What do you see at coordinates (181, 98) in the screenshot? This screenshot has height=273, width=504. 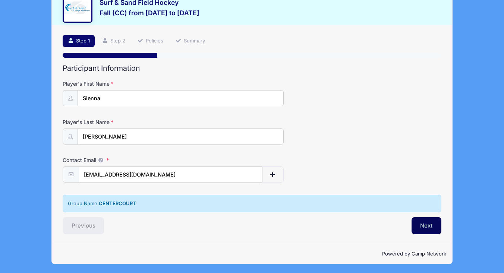 I see `input: Player's First Name` at bounding box center [181, 98].